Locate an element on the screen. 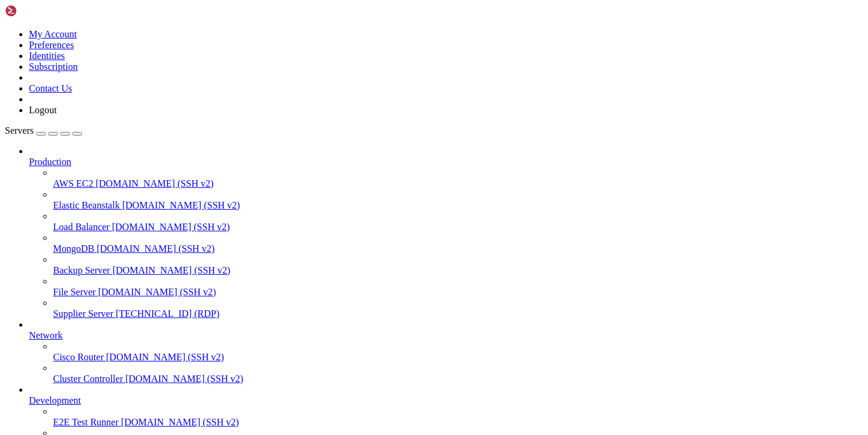 This screenshot has width=868, height=435. li: Production is located at coordinates (446, 233).